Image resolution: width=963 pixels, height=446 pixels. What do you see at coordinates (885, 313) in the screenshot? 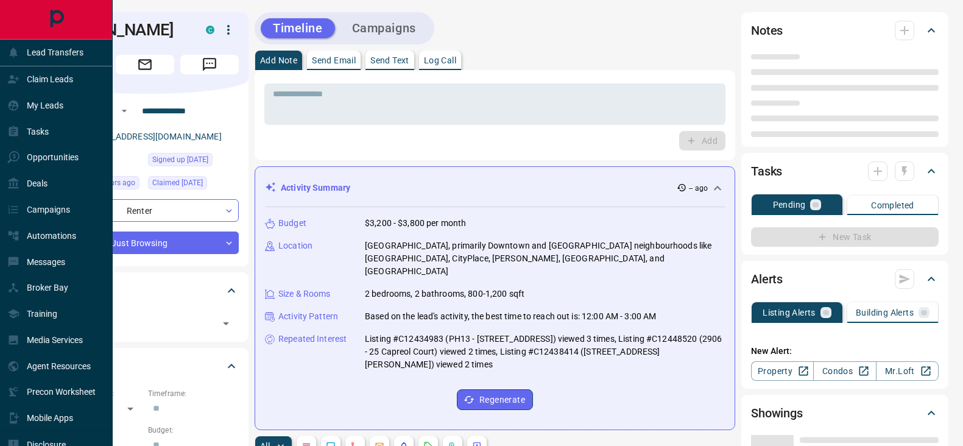
I see `p: Building Alerts` at bounding box center [885, 313].